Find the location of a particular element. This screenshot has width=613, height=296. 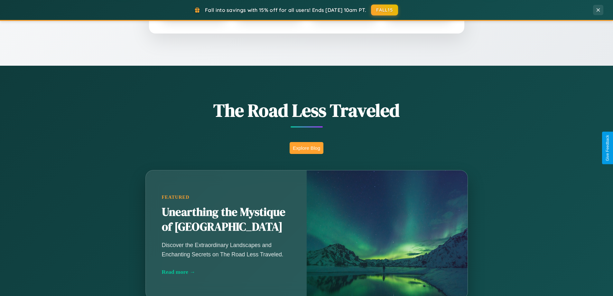

div: Featured is located at coordinates (226, 197).